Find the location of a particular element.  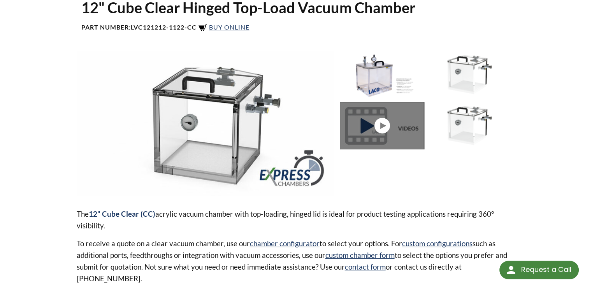

img: LVC121212-1122-CC, close-up is located at coordinates (470, 75).